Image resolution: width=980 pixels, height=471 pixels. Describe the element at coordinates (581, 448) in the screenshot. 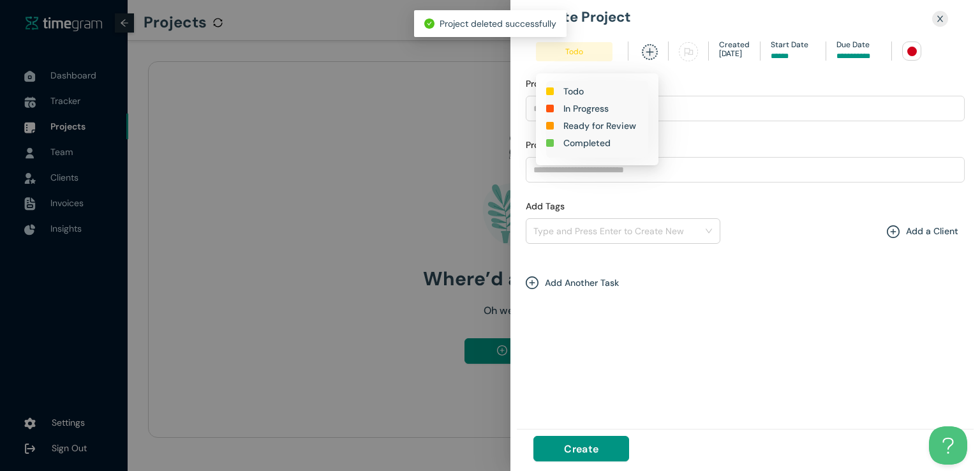

I see `button: Create` at that location.